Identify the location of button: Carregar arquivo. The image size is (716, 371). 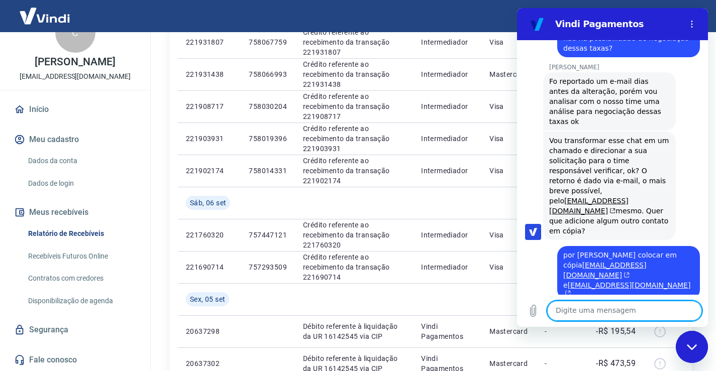
(16, 303).